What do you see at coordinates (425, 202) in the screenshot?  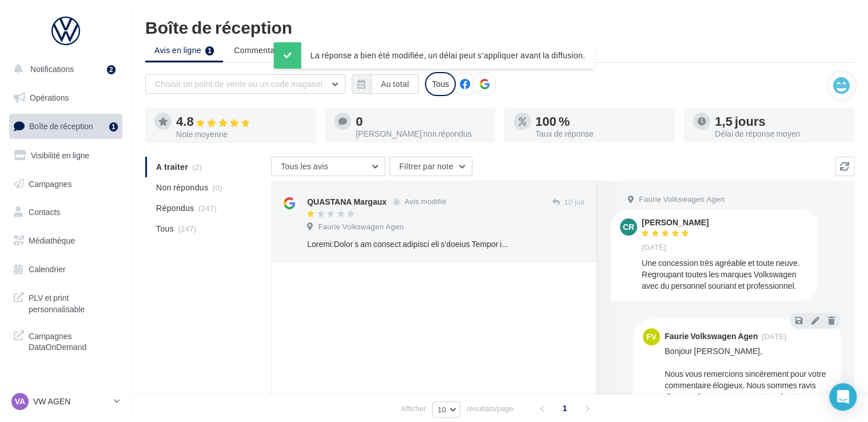 I see `span: Avis modifié` at bounding box center [425, 202].